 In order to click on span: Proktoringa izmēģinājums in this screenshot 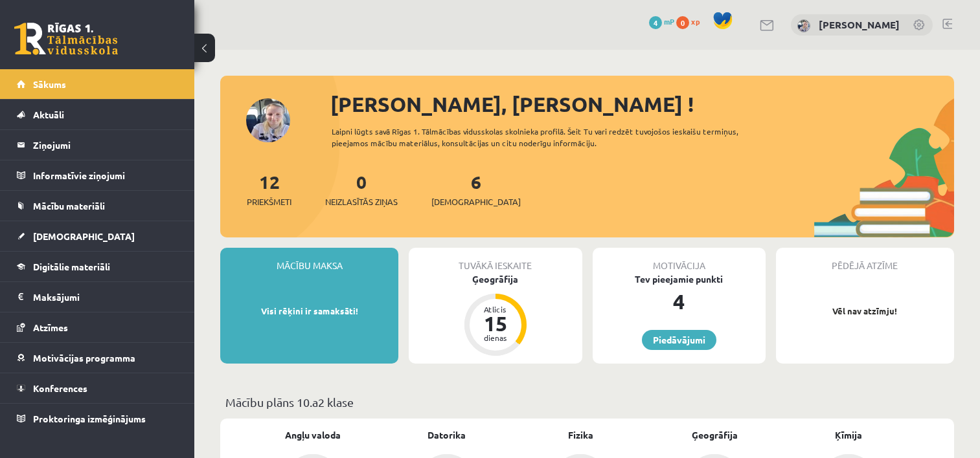, I will do `click(89, 419)`.